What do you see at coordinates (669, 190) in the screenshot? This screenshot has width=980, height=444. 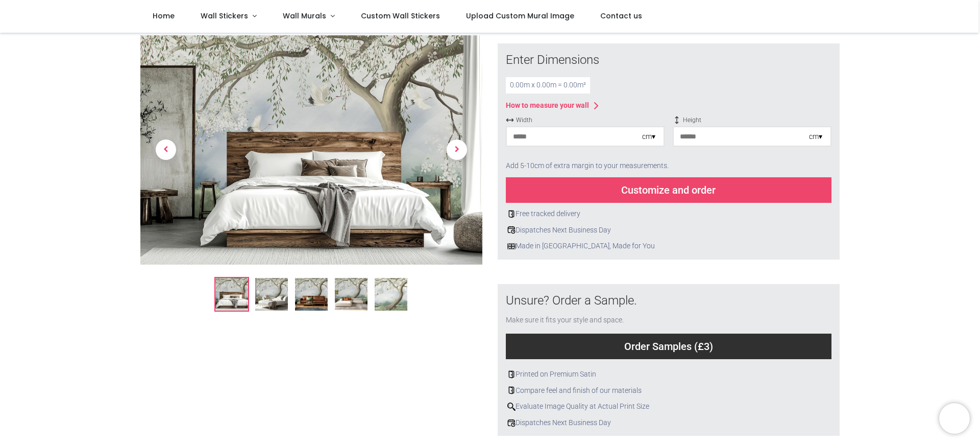 I see `div: Customize and order` at bounding box center [669, 190].